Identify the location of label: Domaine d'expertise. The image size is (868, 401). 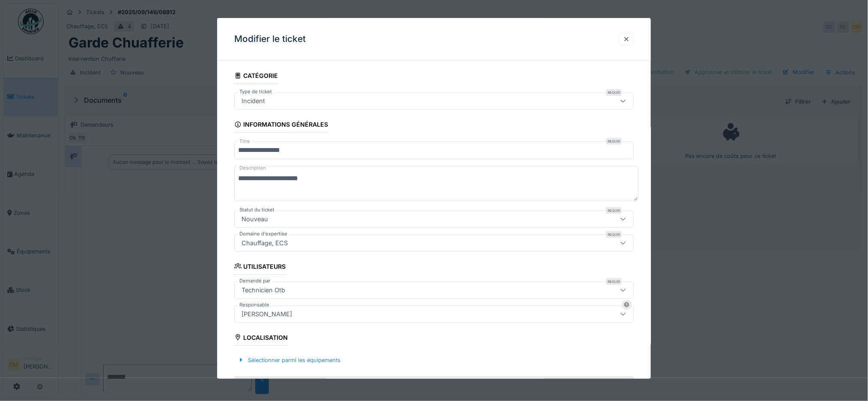
(263, 234).